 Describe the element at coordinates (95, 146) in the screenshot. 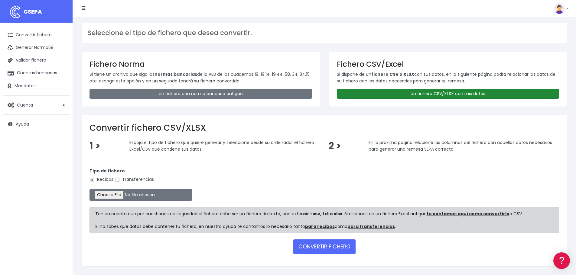

I see `span: 1 >` at that location.